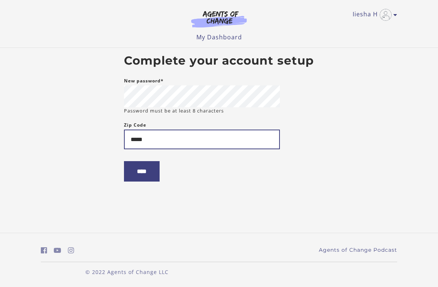 This screenshot has width=438, height=287. What do you see at coordinates (127, 272) in the screenshot?
I see `p: © 2022 Agents of Change LLC` at bounding box center [127, 272].